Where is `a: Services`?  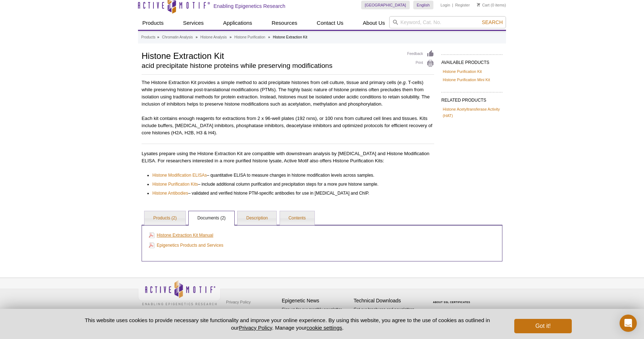
a: Services is located at coordinates (193, 23).